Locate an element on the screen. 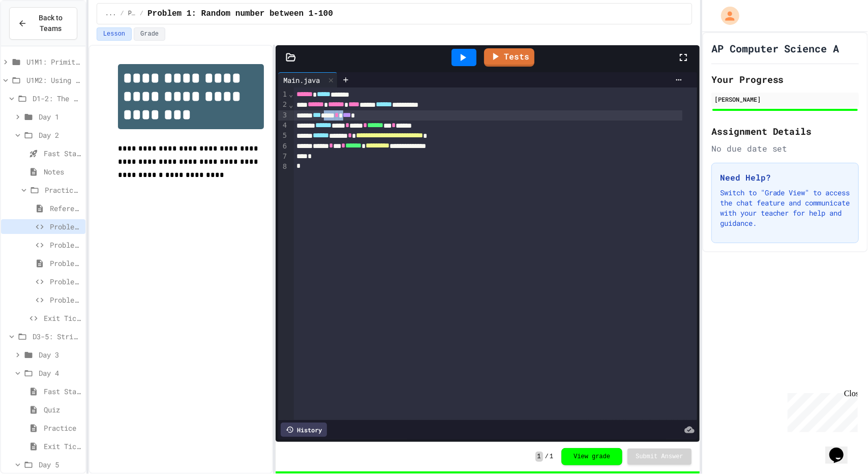 The width and height of the screenshot is (868, 474). span: Quiz is located at coordinates (63, 409).